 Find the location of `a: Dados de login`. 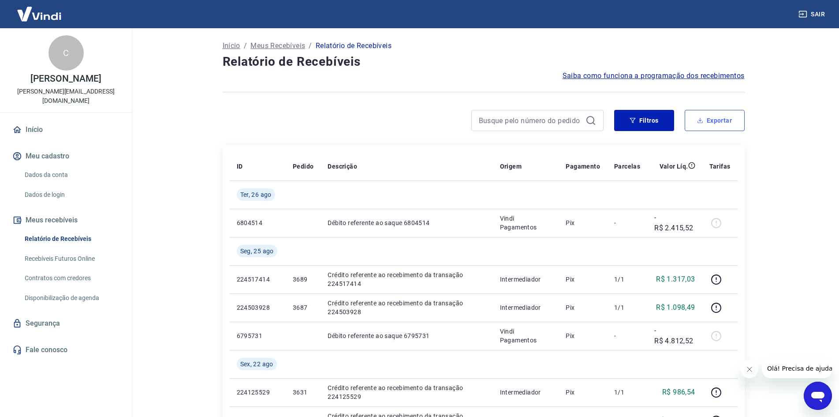

a: Dados de login is located at coordinates (71, 195).